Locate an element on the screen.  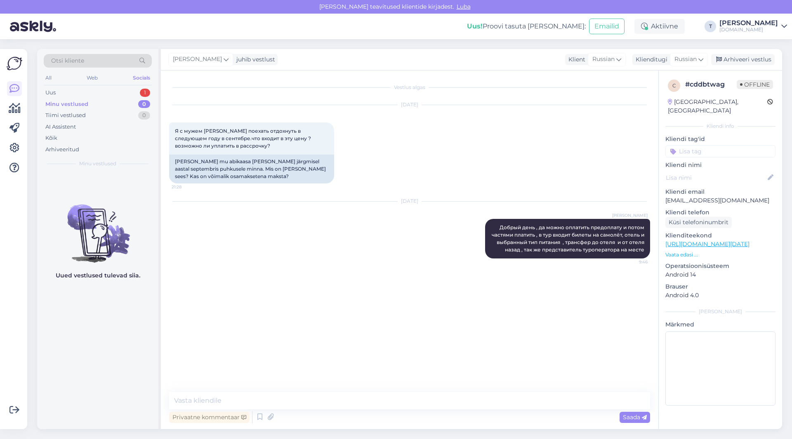
div: Socials is located at coordinates (141, 78).